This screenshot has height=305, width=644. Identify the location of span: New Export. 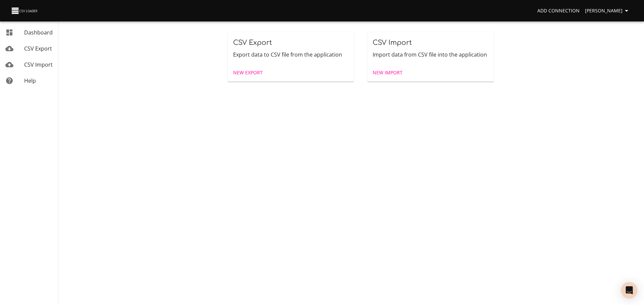
(248, 72).